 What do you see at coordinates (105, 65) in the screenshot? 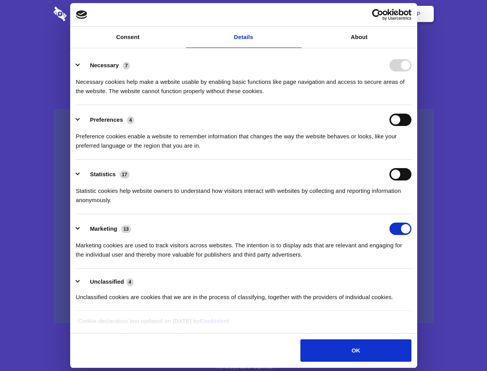
I see `button: Necessary (7)` at bounding box center [105, 65].